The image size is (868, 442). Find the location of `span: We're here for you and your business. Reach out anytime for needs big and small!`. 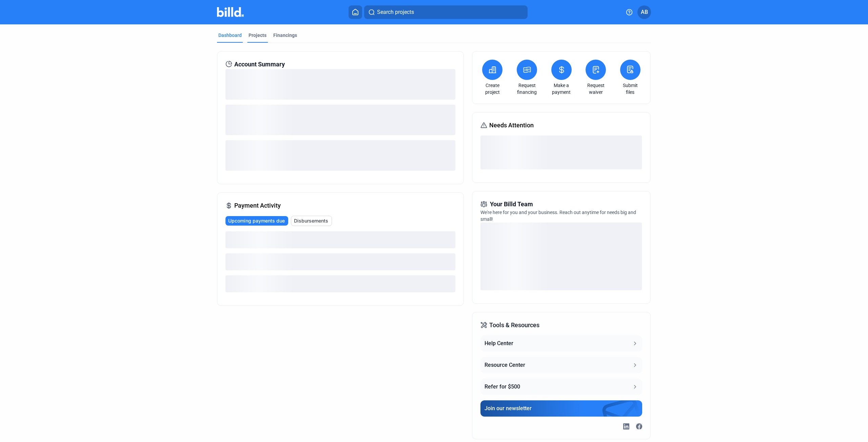

span: We're here for you and your business. Reach out anytime for needs big and small! is located at coordinates (558, 216).